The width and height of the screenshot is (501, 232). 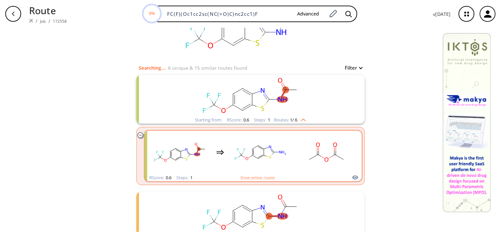 I want to click on svg: Nc1nc2ccc(OC(F)(F)F)cc2s1, so click(x=260, y=152).